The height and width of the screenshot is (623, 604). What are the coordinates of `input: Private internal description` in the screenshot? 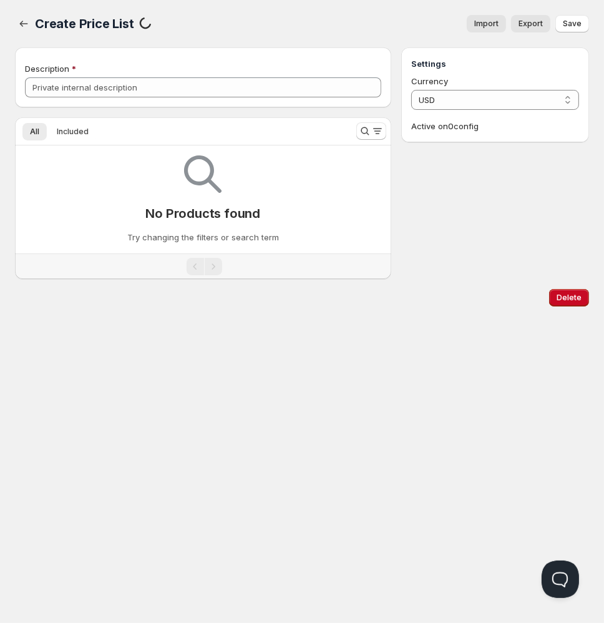 It's located at (203, 87).